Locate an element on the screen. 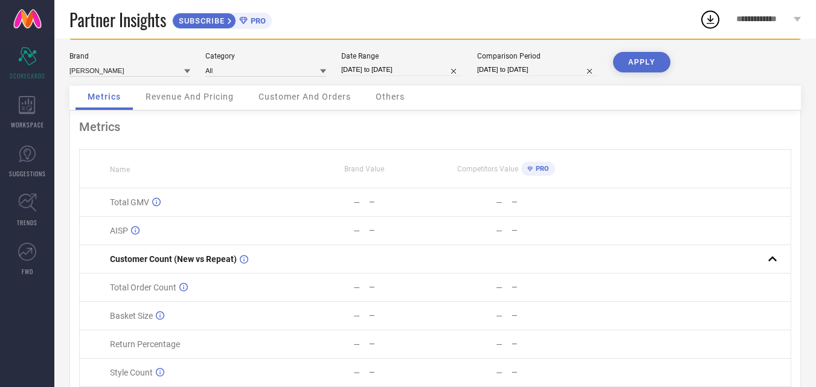 This screenshot has width=816, height=387. div: Comparison Period is located at coordinates (537, 56).